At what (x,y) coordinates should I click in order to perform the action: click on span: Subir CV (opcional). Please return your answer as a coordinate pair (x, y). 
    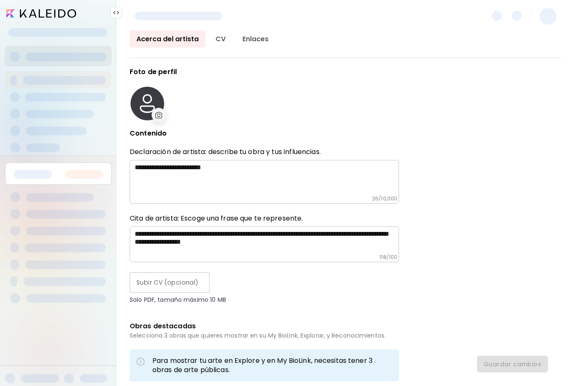
    Looking at the image, I should click on (170, 283).